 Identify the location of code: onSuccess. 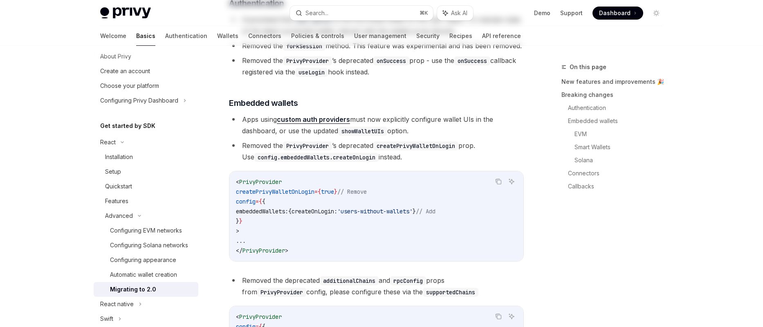
(391, 61).